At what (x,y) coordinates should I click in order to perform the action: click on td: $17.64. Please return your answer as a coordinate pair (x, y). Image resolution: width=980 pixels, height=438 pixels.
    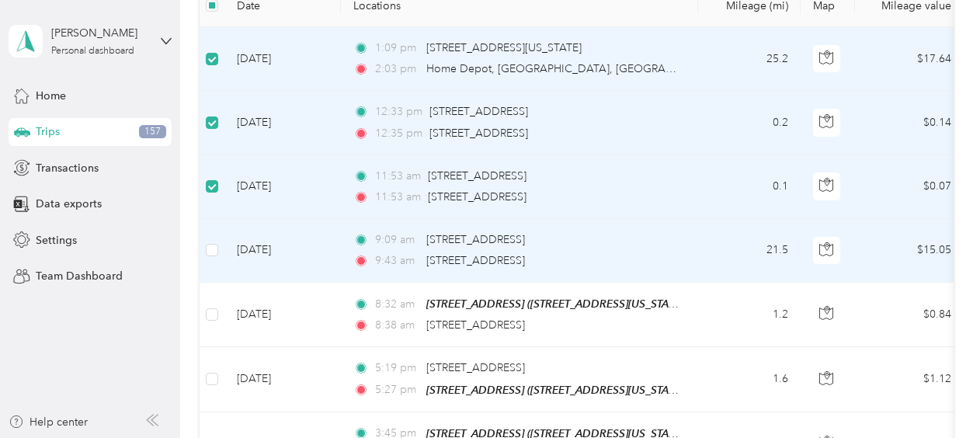
    Looking at the image, I should click on (909, 59).